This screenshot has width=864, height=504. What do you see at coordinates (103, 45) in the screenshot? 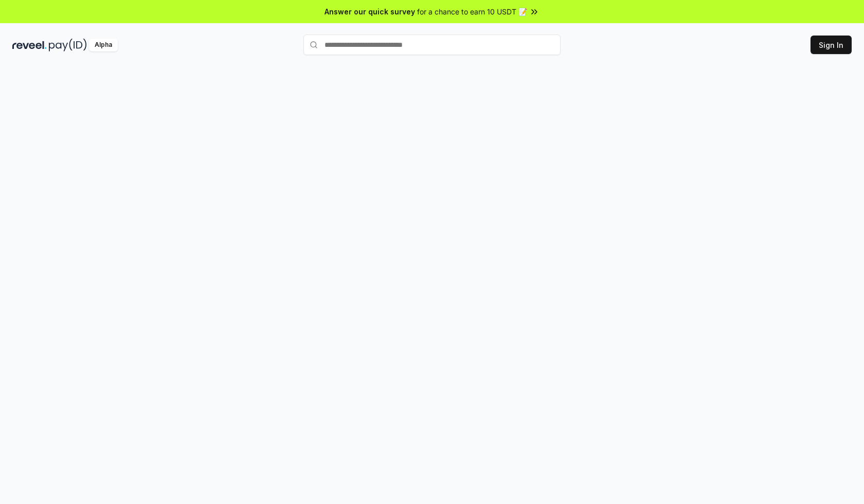
I see `div: Alpha` at bounding box center [103, 45].